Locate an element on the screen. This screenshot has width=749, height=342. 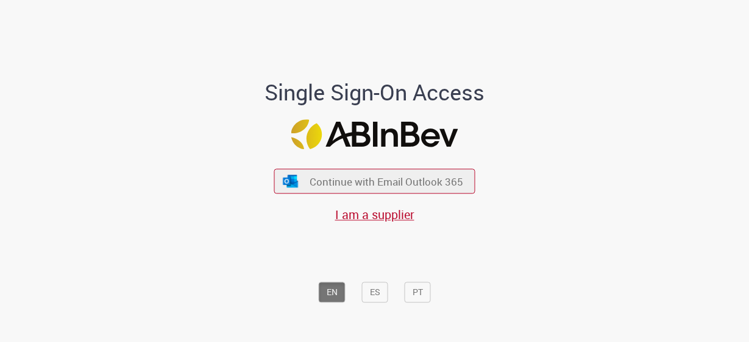
button: ícone Azure/Microsoft 360 Continue with Email Outlook 365 is located at coordinates (375, 181).